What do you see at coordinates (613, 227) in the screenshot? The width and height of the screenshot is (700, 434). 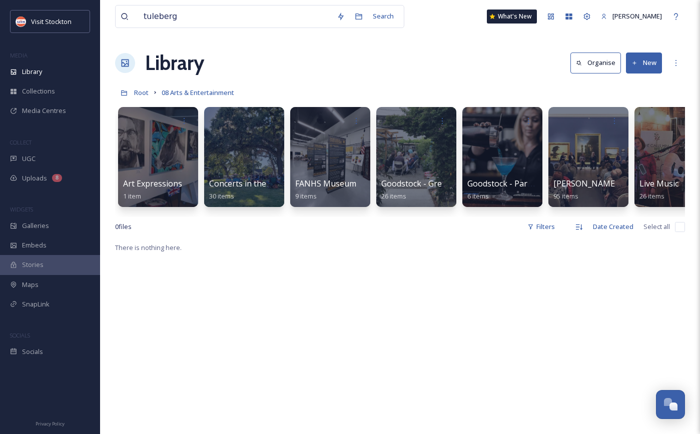 I see `div: Date Created` at bounding box center [613, 227].